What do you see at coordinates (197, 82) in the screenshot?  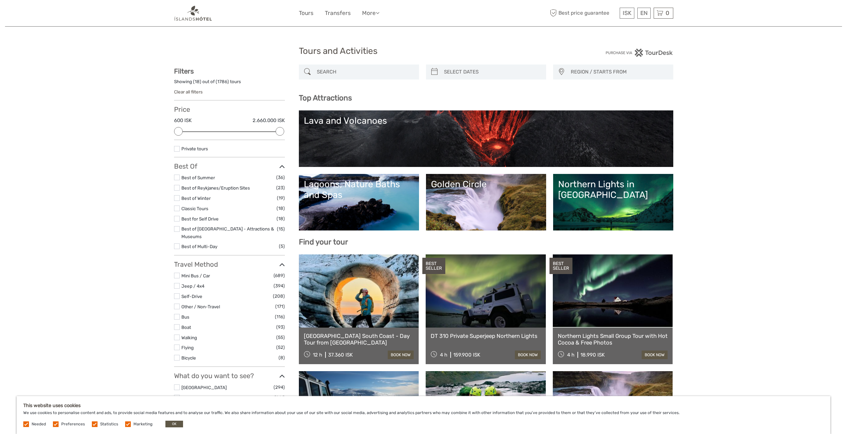 I see `label: 18` at bounding box center [197, 82].